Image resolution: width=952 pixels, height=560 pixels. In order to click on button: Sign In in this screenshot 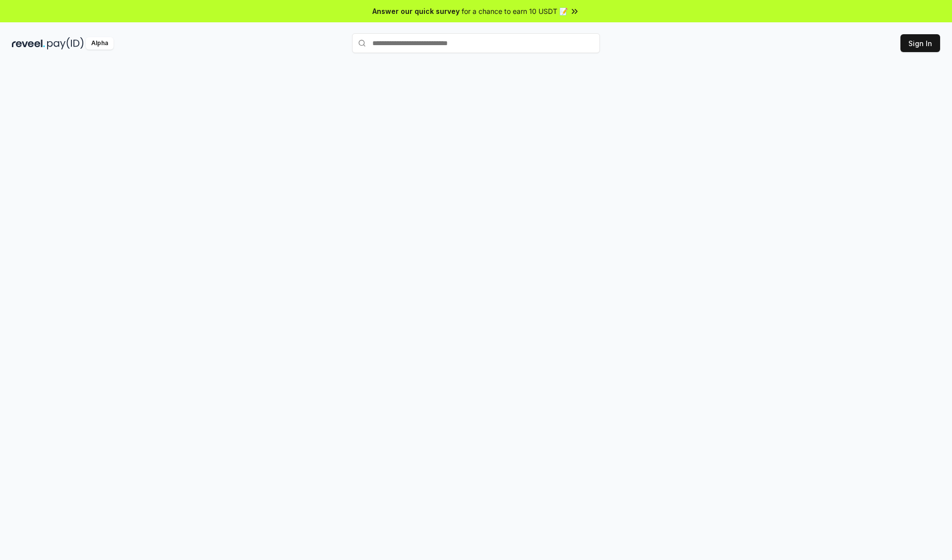, I will do `click(921, 44)`.